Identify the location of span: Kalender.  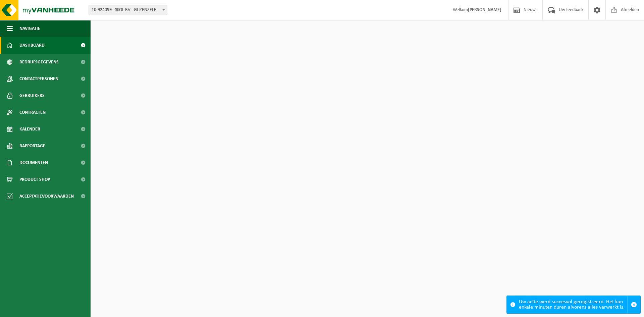
(30, 129).